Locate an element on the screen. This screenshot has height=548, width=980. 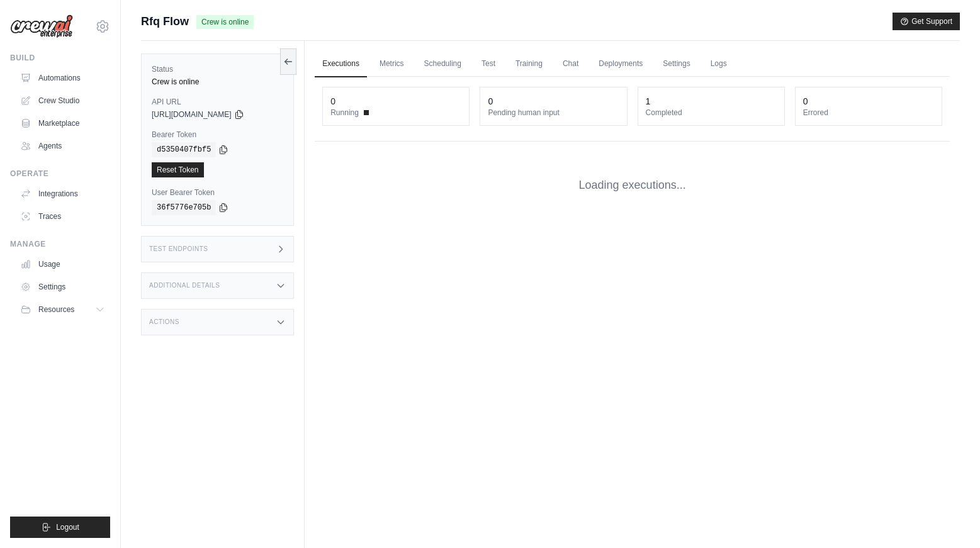
a: Logs is located at coordinates (718, 64).